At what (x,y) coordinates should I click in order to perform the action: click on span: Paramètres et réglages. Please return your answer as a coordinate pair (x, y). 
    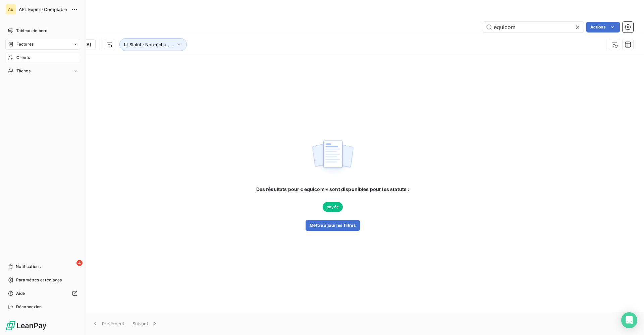
    Looking at the image, I should click on (39, 280).